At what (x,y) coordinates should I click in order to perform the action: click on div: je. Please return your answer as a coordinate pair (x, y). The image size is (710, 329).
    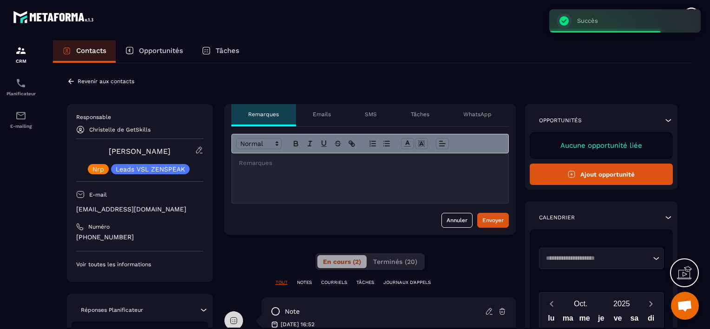
    Looking at the image, I should click on (602, 320).